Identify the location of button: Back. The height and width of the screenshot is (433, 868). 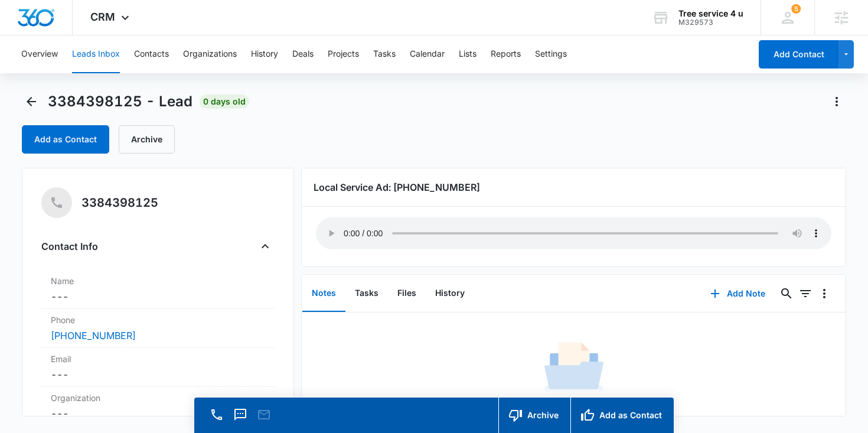
(31, 101).